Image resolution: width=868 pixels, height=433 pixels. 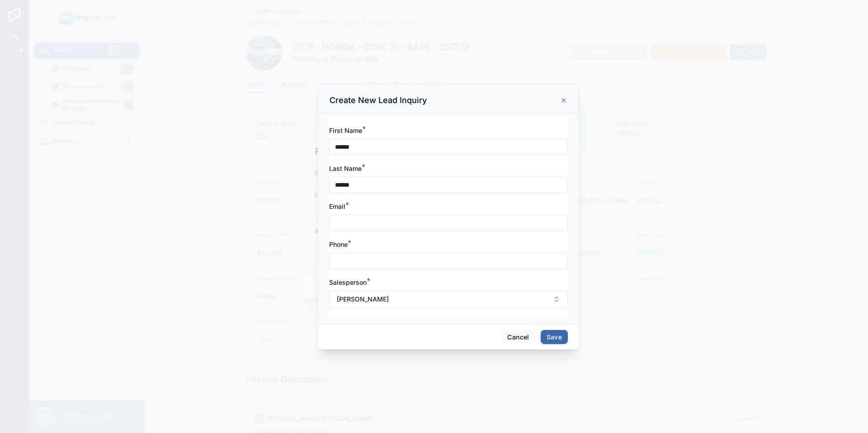 What do you see at coordinates (554, 337) in the screenshot?
I see `button: Save` at bounding box center [554, 337].